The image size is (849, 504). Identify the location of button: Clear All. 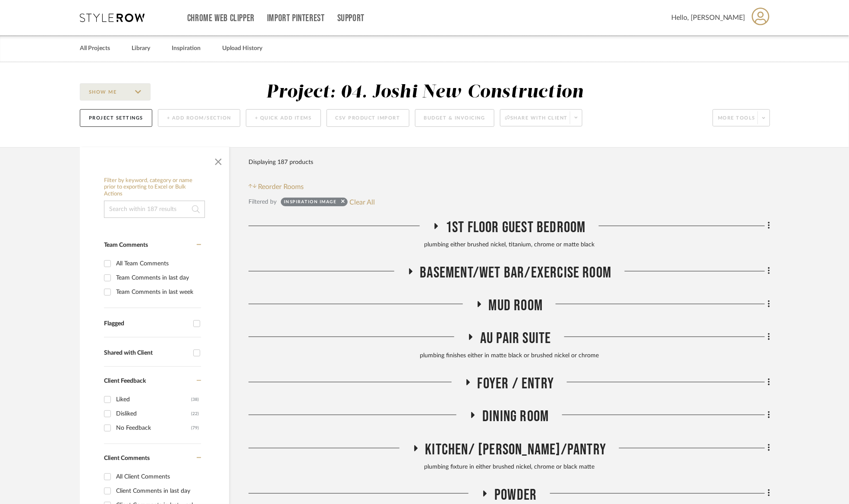
(362, 202).